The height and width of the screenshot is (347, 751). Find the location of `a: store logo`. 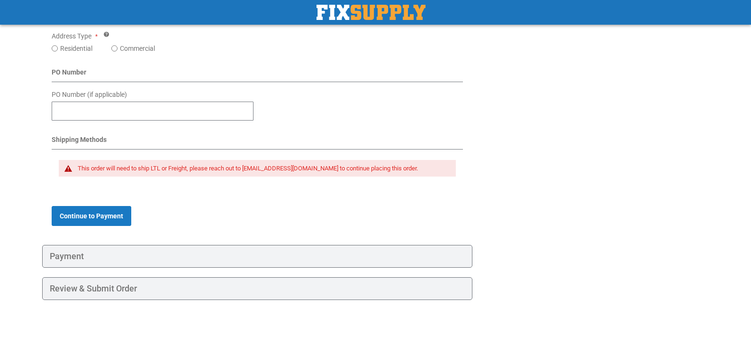

a: store logo is located at coordinates (371, 12).